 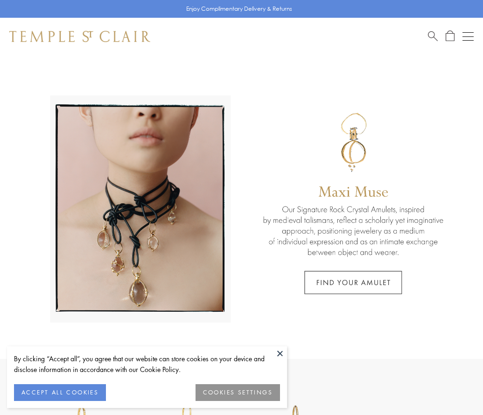 I want to click on p: Enjoy Complimentary Delivery & Returns, so click(x=239, y=9).